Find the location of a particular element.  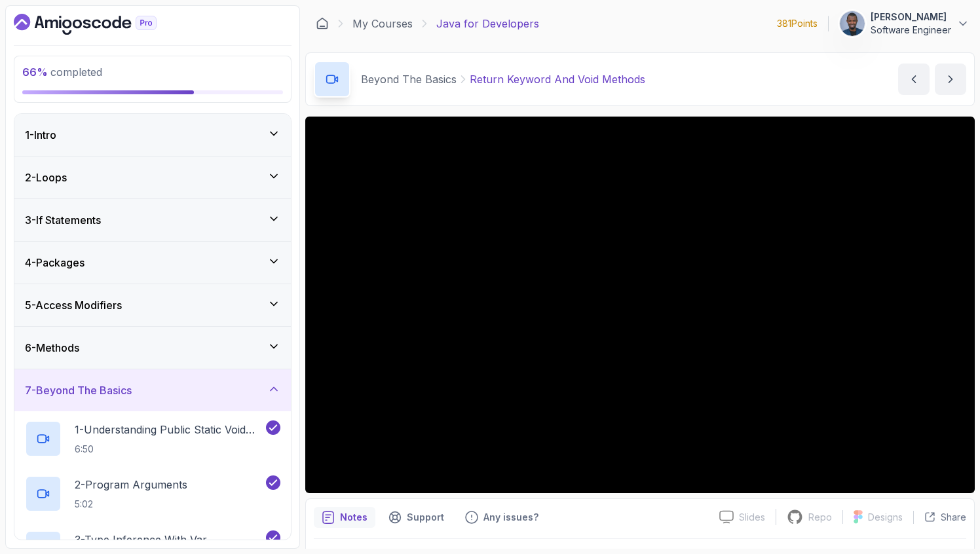

h3: 7 - Beyond The Basics is located at coordinates (78, 390).